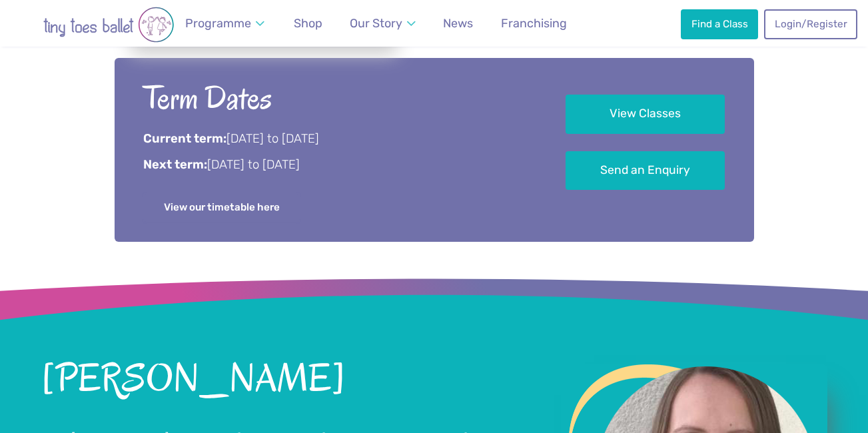 Image resolution: width=868 pixels, height=433 pixels. Describe the element at coordinates (308, 23) in the screenshot. I see `span: Shop` at that location.